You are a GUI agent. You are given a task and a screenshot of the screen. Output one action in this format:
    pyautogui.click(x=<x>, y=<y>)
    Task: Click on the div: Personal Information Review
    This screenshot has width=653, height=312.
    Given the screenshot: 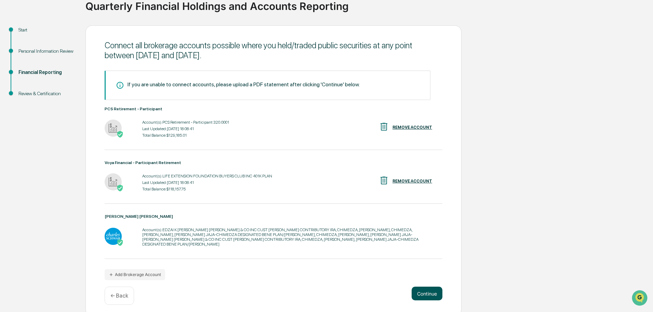 What is the action you would take?
    pyautogui.click(x=47, y=51)
    